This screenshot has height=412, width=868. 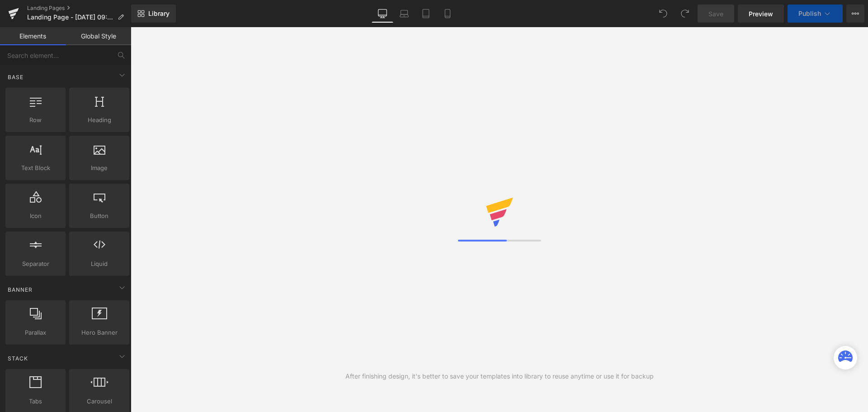 I want to click on span: Button, so click(x=99, y=215).